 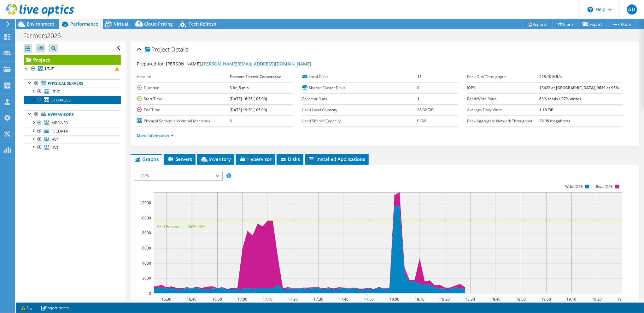 I want to click on text: 17:50, so click(x=369, y=299).